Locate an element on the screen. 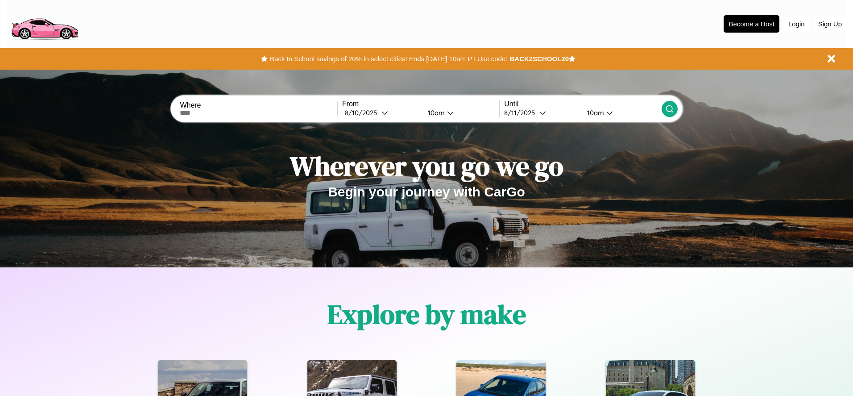 The width and height of the screenshot is (853, 396). img: logo is located at coordinates (44, 23).